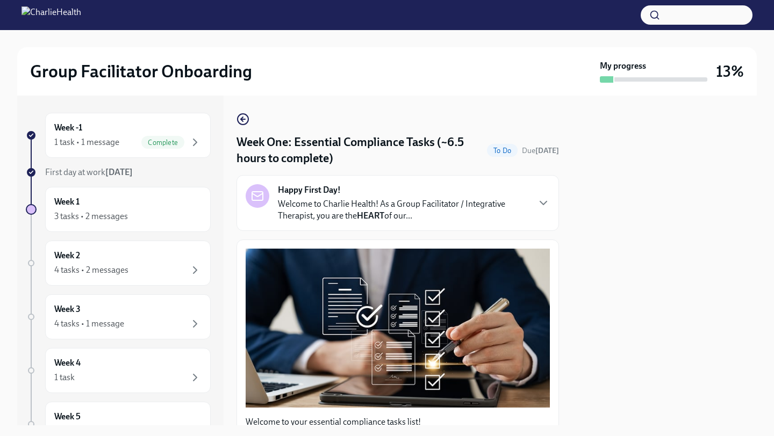  What do you see at coordinates (67, 202) in the screenshot?
I see `h6: Week 1` at bounding box center [67, 202].